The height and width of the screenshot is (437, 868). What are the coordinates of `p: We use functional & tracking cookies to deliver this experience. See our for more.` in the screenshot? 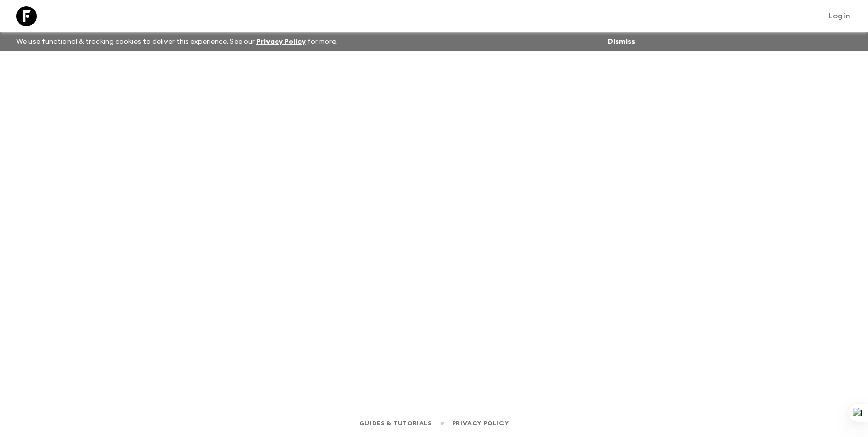 It's located at (177, 42).